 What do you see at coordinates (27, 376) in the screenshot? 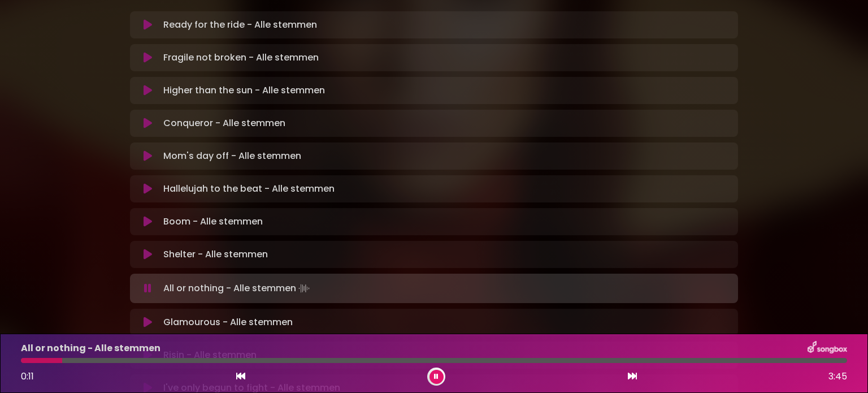
I see `span: 0:11` at bounding box center [27, 376].